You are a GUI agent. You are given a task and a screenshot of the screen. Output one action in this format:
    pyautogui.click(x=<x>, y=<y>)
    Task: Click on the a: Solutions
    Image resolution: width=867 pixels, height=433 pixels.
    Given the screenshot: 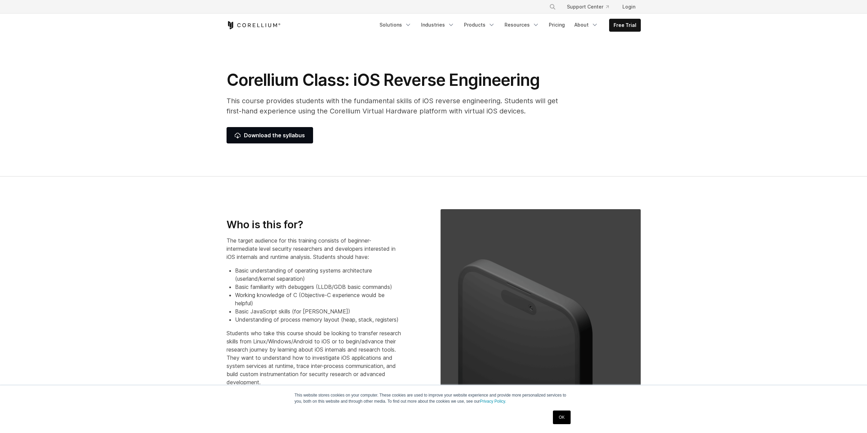 What is the action you would take?
    pyautogui.click(x=396, y=25)
    